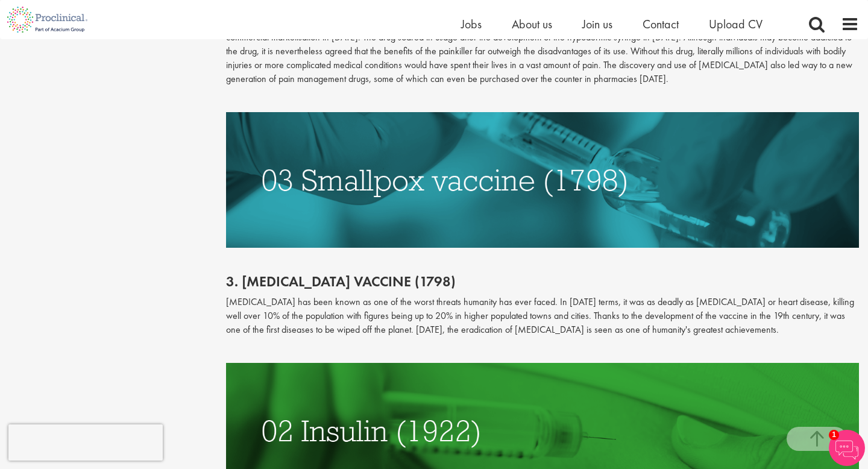  I want to click on img: SMALLPOX VACCINE (1798), so click(542, 180).